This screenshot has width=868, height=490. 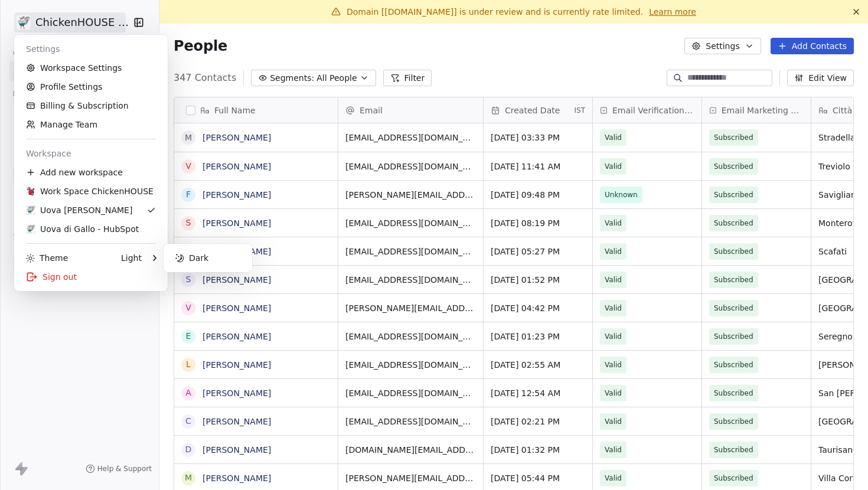 What do you see at coordinates (89, 191) in the screenshot?
I see `div: Work Space ChickenHOUSE` at bounding box center [89, 191].